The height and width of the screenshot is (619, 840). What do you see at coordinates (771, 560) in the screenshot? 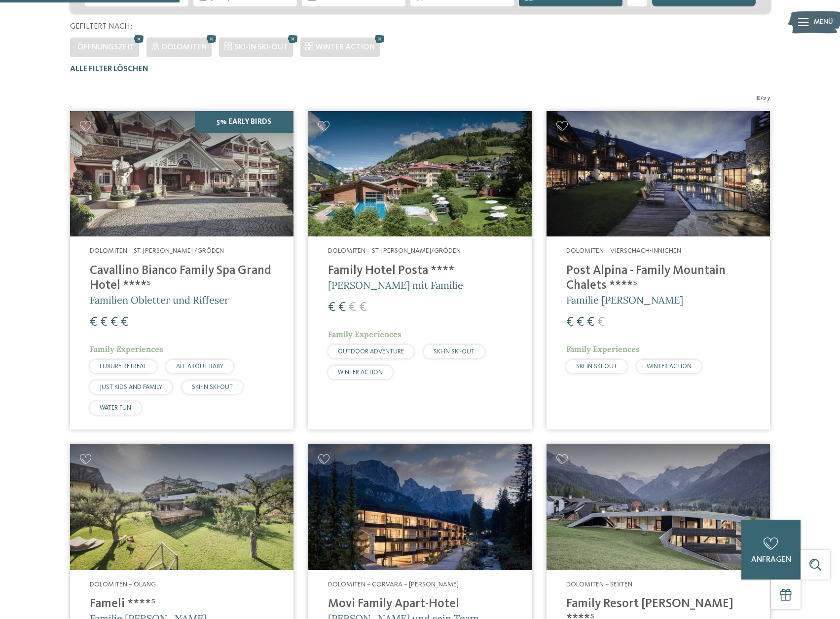
I see `span: anfragen` at bounding box center [771, 560].